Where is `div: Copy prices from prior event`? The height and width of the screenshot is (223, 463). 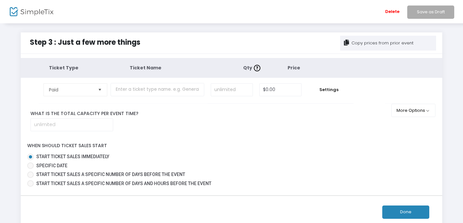 div: Copy prices from prior event is located at coordinates (382, 43).